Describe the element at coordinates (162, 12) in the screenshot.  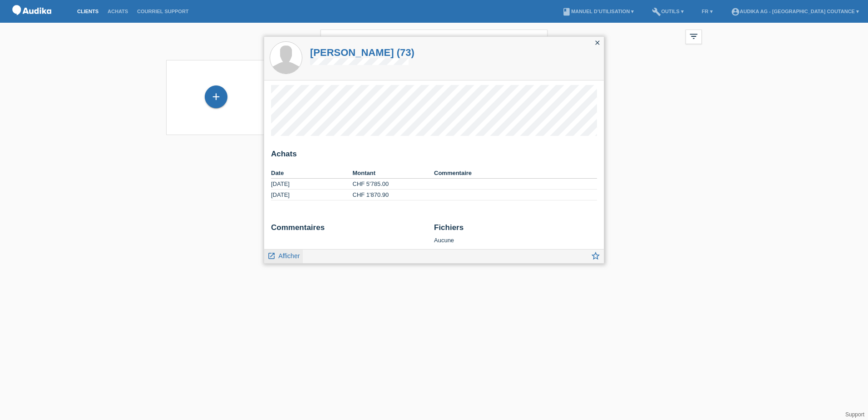
I see `a: Courriel Support` at that location.